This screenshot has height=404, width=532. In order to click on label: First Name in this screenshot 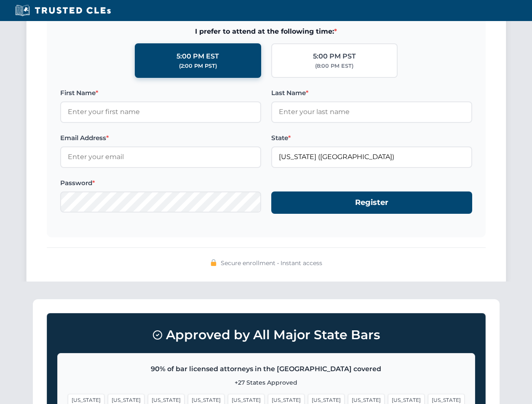, I will do `click(160, 93)`.